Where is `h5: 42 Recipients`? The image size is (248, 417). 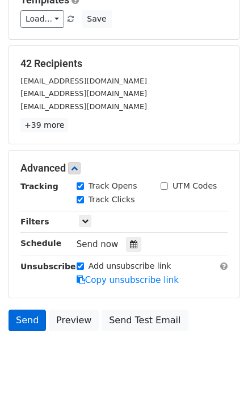 h5: 42 Recipients is located at coordinates (124, 64).